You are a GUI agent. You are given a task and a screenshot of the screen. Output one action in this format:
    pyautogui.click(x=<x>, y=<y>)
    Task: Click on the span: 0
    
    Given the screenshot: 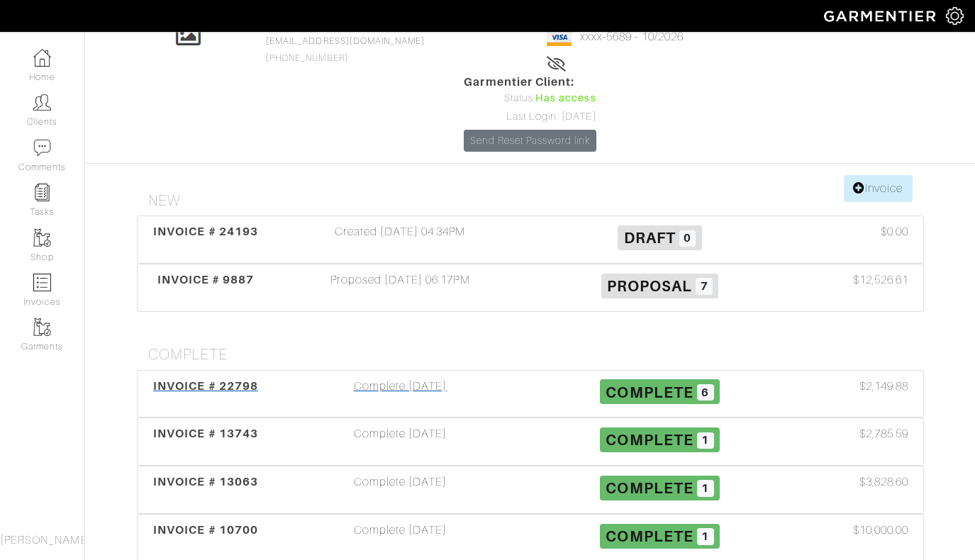 What is the action you would take?
    pyautogui.click(x=687, y=238)
    